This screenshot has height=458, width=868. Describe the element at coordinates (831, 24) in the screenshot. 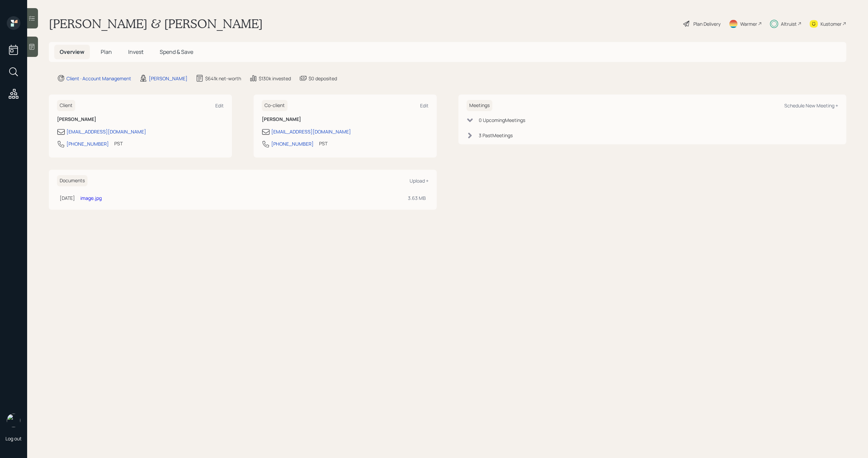

I see `div: Kustomer` at that location.